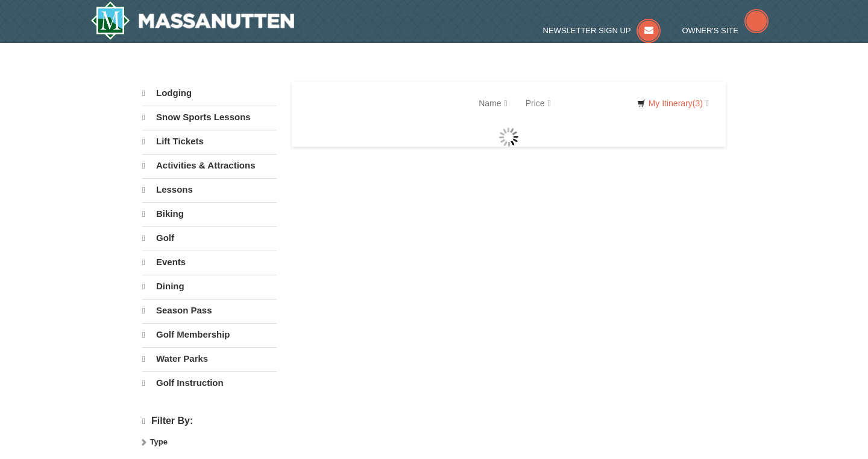 Image resolution: width=868 pixels, height=459 pixels. Describe the element at coordinates (209, 421) in the screenshot. I see `h4: Filter By:` at that location.